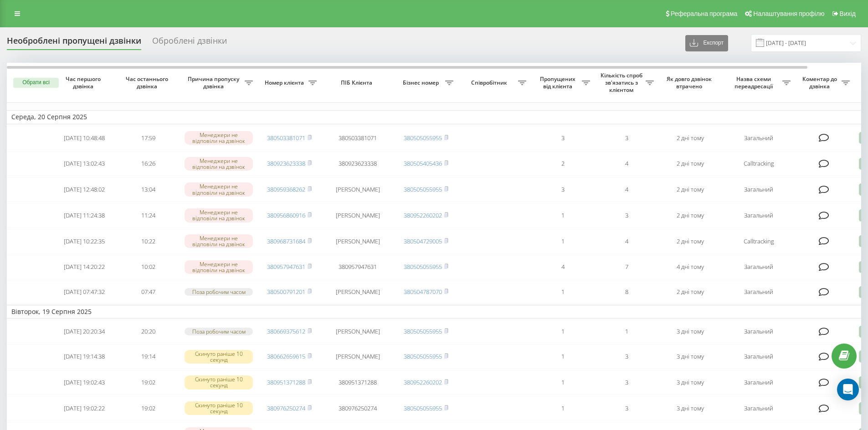 This screenshot has width=868, height=430. Describe the element at coordinates (36, 83) in the screenshot. I see `button: Обрати всі` at that location.